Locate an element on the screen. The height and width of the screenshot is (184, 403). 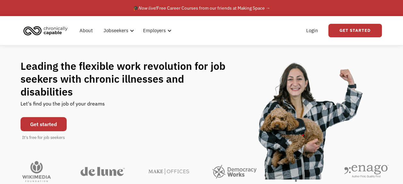
em: Now live! is located at coordinates (148, 8).